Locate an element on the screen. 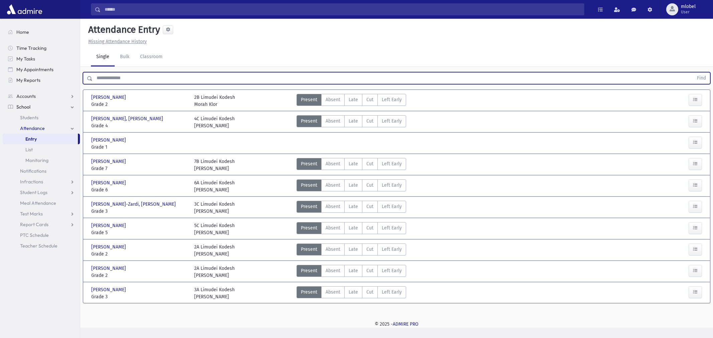  span: Infractions is located at coordinates (31, 182).